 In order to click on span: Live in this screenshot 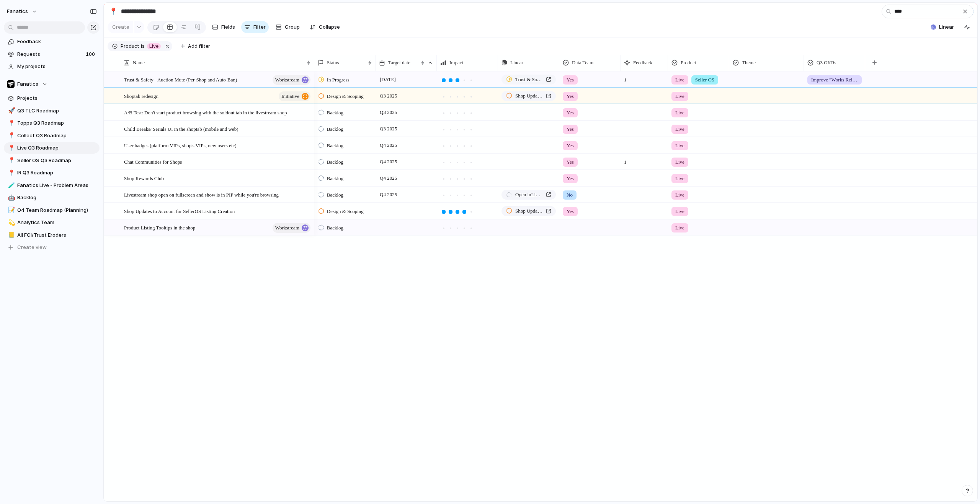, I will do `click(154, 46)`.